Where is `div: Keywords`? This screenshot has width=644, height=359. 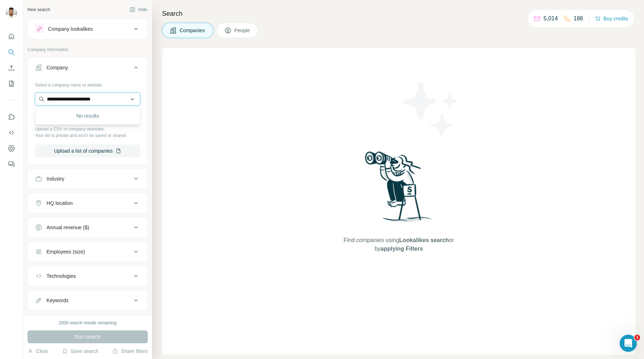 div: Keywords is located at coordinates (57, 300).